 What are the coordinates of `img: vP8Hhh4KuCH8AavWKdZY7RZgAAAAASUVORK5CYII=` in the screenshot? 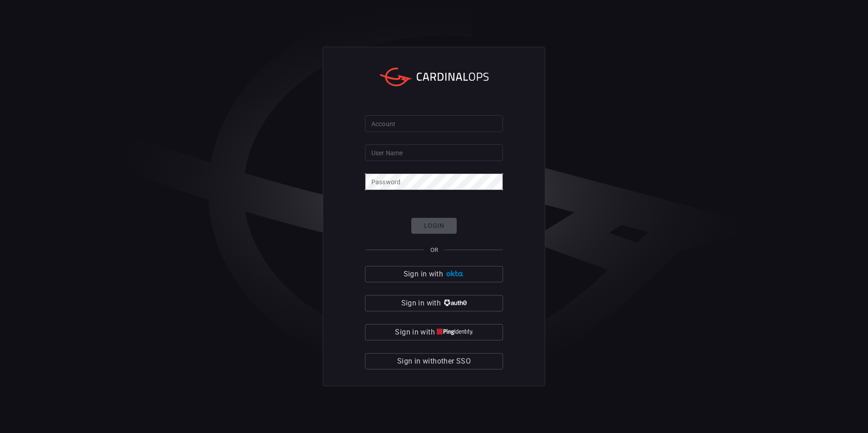 It's located at (455, 303).